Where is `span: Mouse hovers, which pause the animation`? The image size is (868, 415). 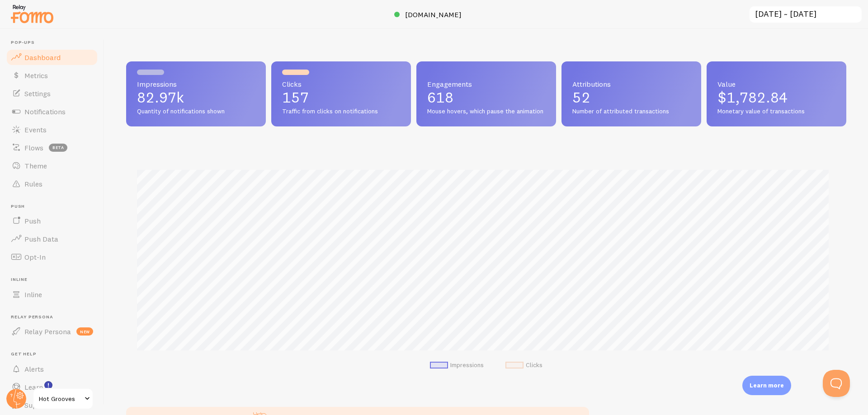
span: Mouse hovers, which pause the animation is located at coordinates (486, 111).